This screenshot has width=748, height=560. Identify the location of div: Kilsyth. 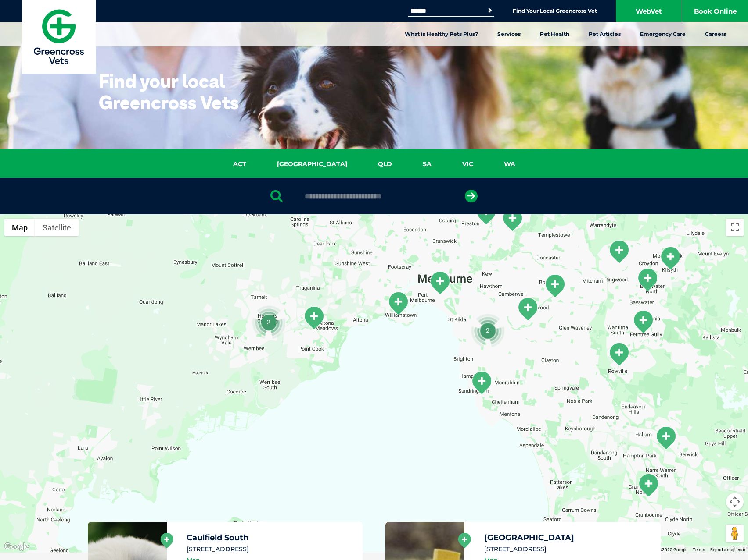
(670, 258).